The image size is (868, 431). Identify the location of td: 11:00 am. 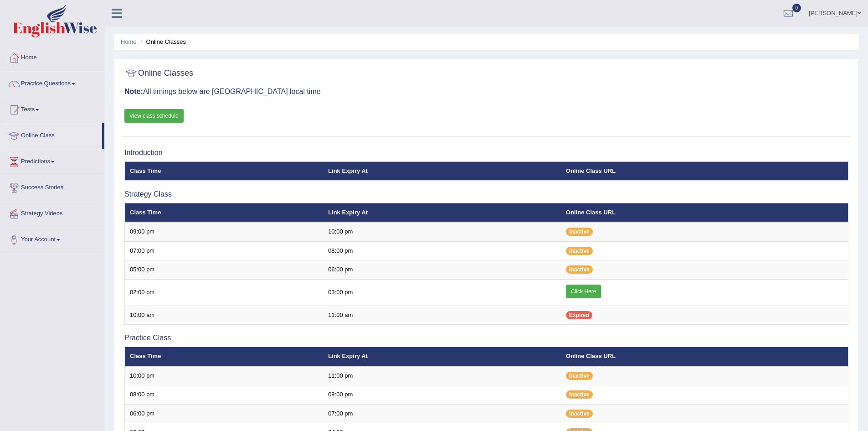
(442, 315).